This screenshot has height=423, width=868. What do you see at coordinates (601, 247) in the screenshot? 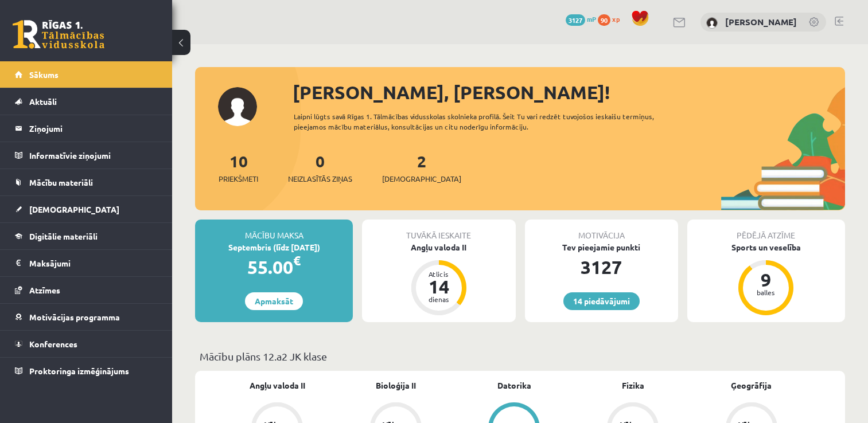
I see `div: Tev pieejamie punkti` at bounding box center [601, 247].